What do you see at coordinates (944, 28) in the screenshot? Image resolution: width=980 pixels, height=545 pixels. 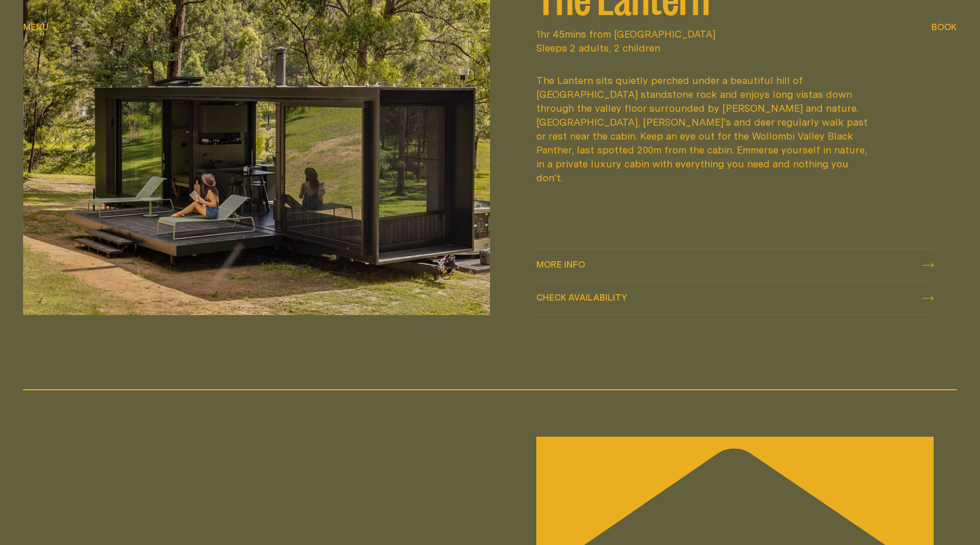 I see `button: show booking tray` at bounding box center [944, 28].